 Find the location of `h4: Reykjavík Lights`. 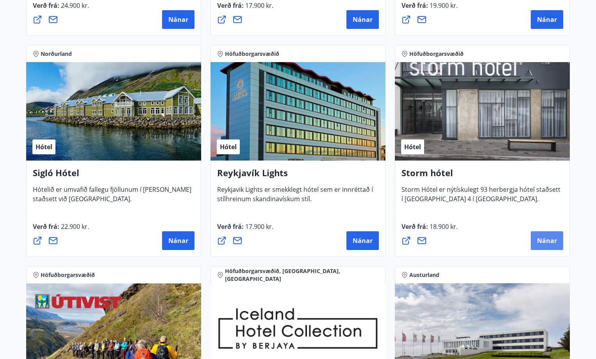

h4: Reykjavík Lights is located at coordinates (298, 176).